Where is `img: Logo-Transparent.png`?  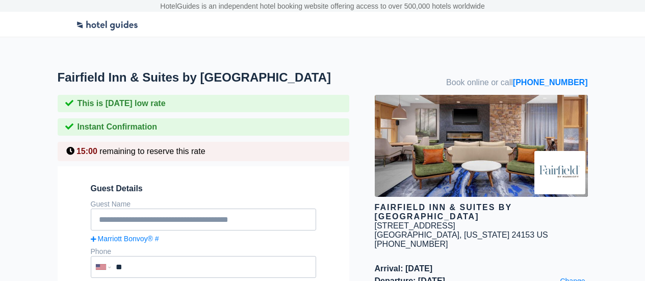
img: Logo-Transparent.png is located at coordinates (107, 23).